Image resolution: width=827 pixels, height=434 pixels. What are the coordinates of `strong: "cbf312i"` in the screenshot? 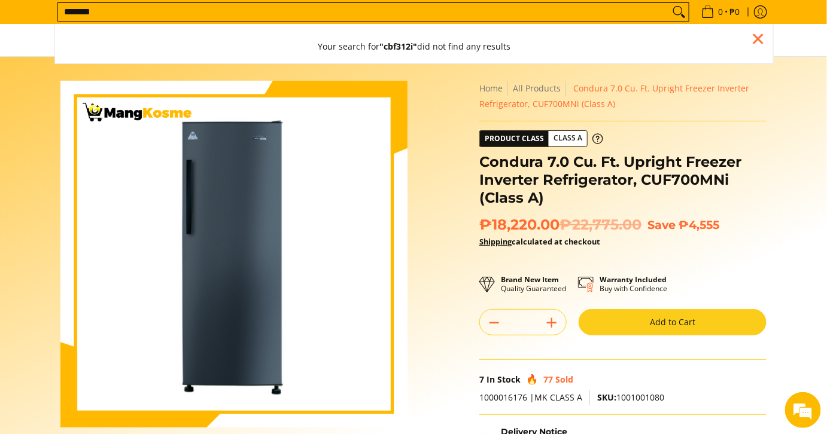 It's located at (398, 46).